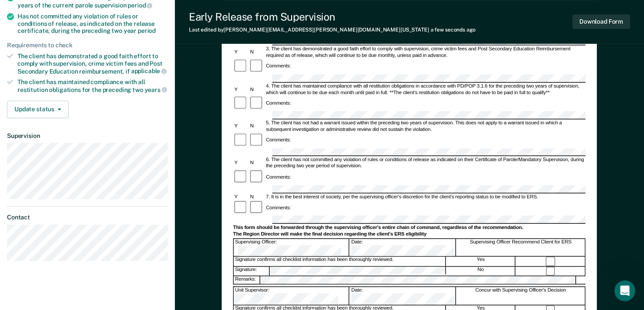 This screenshot has height=310, width=644. I want to click on div: Unit Supervisor:, so click(292, 296).